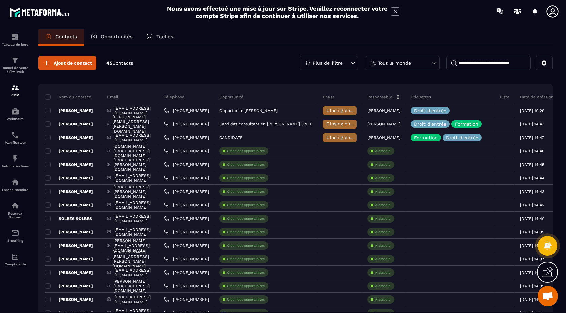 The width and height of the screenshot is (566, 313). Describe the element at coordinates (165, 37) in the screenshot. I see `p: Tâches` at that location.